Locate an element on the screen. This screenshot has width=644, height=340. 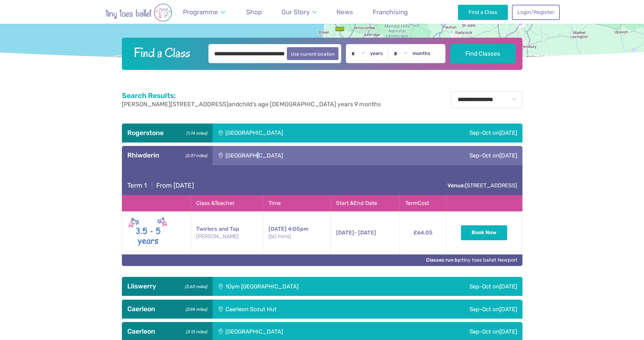
th: Class & Teacher is located at coordinates (227, 203).